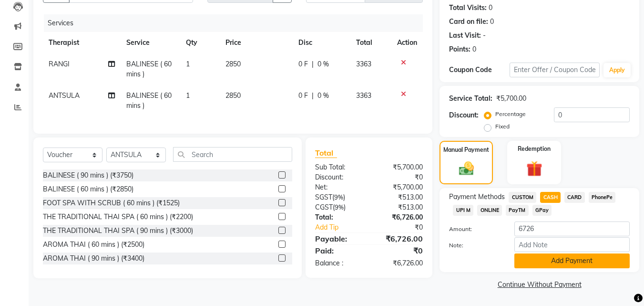  Describe the element at coordinates (572, 228) in the screenshot. I see `input: Amount` at that location.